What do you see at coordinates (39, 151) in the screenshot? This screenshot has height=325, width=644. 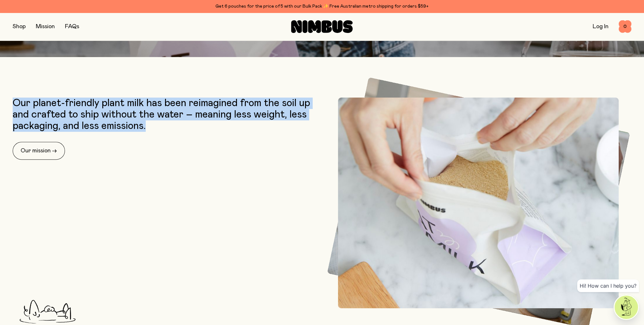 I see `a: Our mission →` at bounding box center [39, 151].